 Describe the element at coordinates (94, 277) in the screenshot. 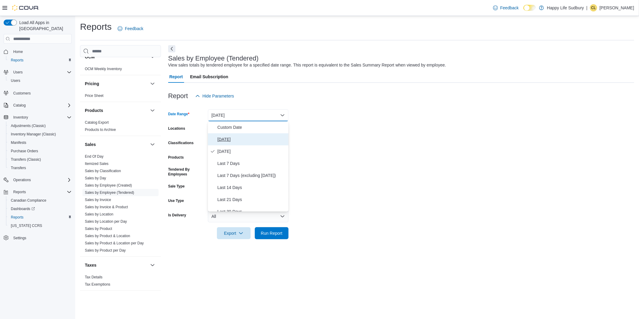

I see `a: Tax Details` at that location.